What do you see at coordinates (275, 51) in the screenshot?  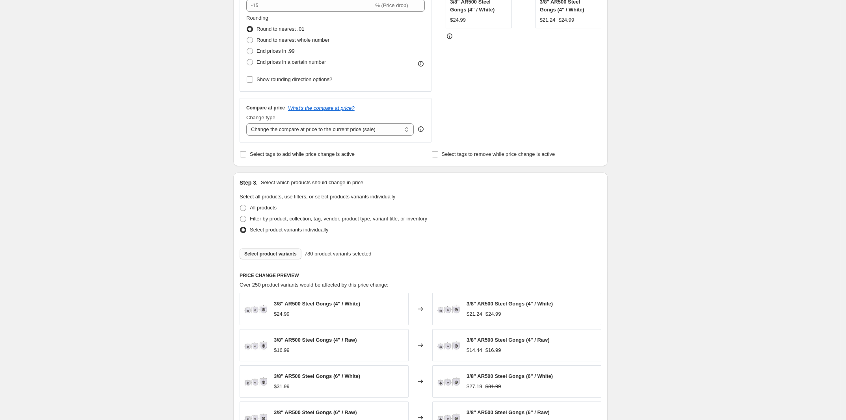 I see `span: End prices in .99` at bounding box center [275, 51].